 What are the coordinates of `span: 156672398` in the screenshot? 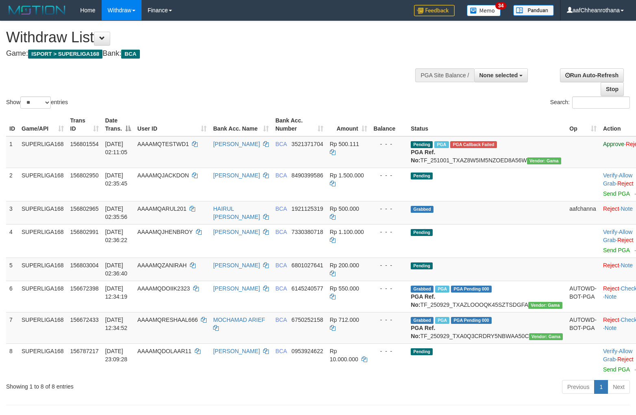 It's located at (85, 288).